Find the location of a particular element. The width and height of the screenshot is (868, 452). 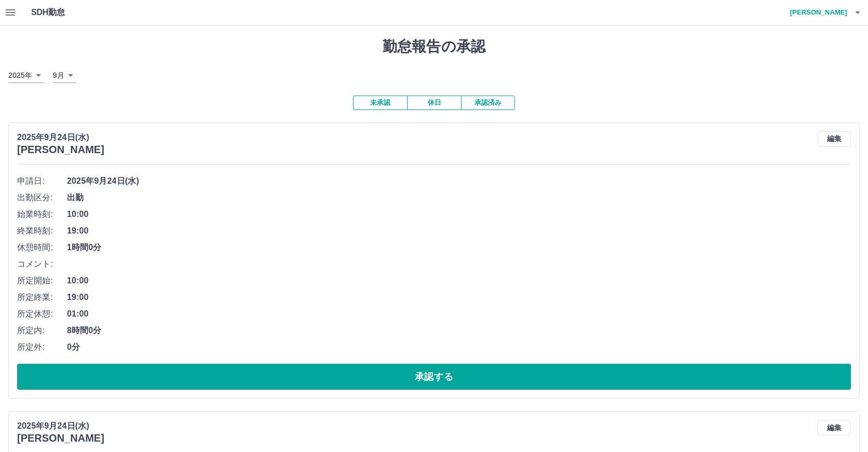

span: 出勤区分: is located at coordinates (42, 198).